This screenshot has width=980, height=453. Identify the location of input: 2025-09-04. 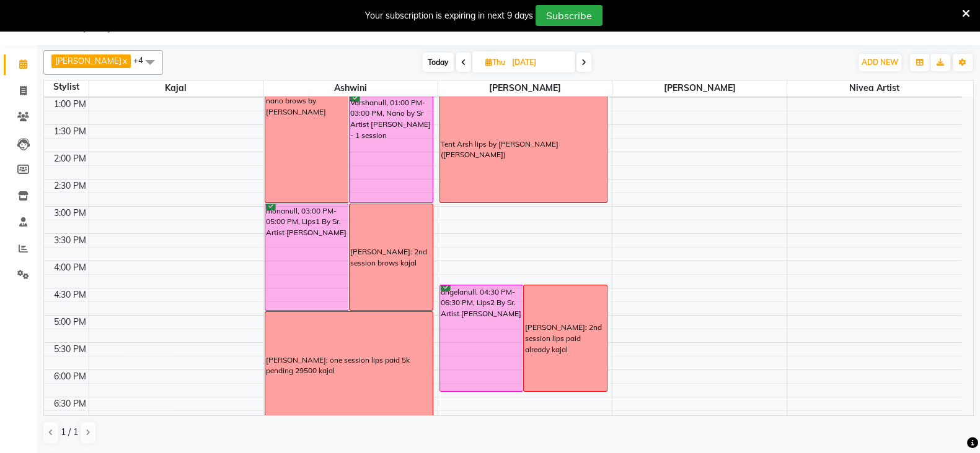
(540, 62).